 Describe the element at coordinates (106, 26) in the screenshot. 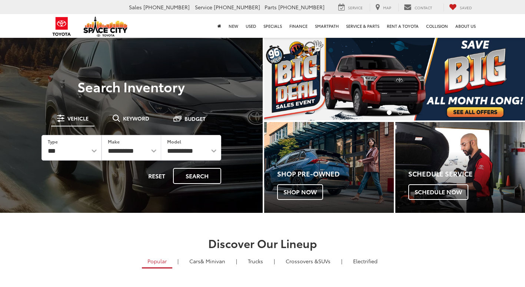

I see `img: Space City Toyota` at that location.